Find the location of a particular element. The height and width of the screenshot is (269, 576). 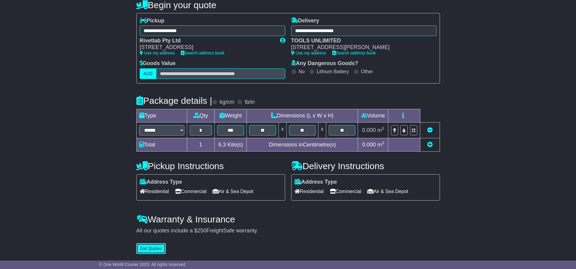

td: Total is located at coordinates (162, 145).